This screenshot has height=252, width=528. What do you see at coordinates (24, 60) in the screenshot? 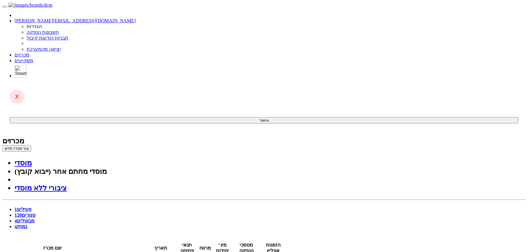
I see `a: משקיעים` at bounding box center [24, 60].